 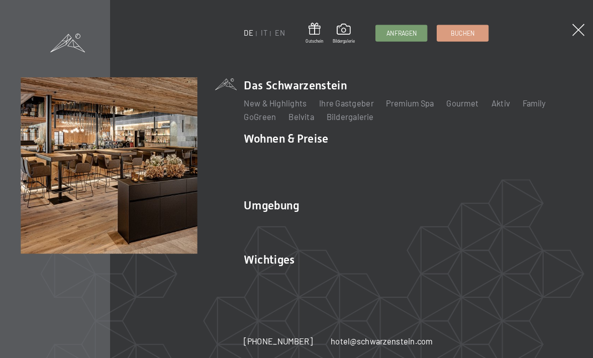 What do you see at coordinates (244, 32) in the screenshot?
I see `a: DE` at bounding box center [244, 32].